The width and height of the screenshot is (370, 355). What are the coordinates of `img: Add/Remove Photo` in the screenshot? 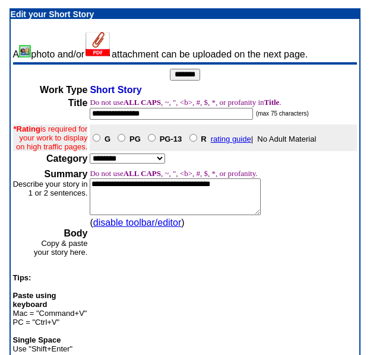 It's located at (25, 51).